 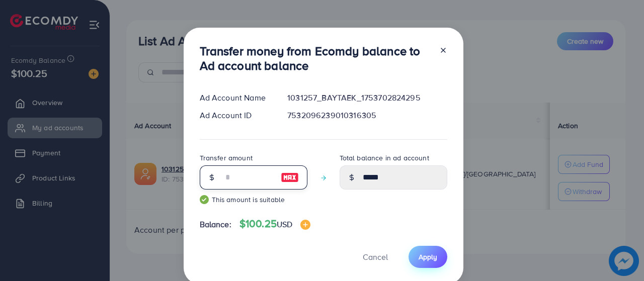 What do you see at coordinates (275, 224) in the screenshot?
I see `h4: $100.25` at bounding box center [275, 224].